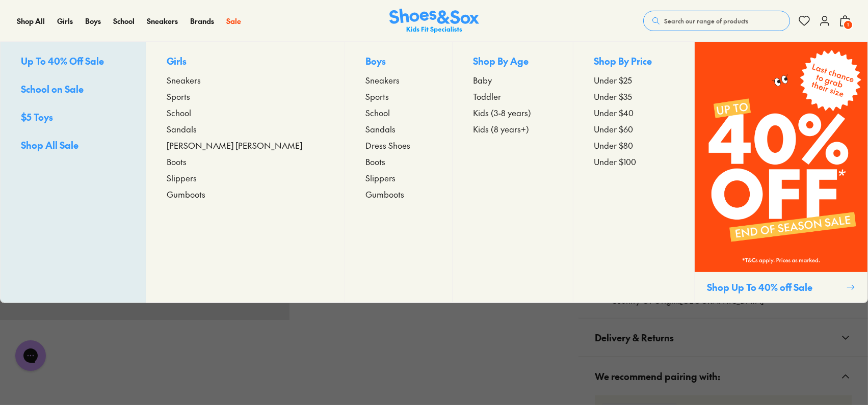  I want to click on a: Kids (3-8 years), so click(513, 112).